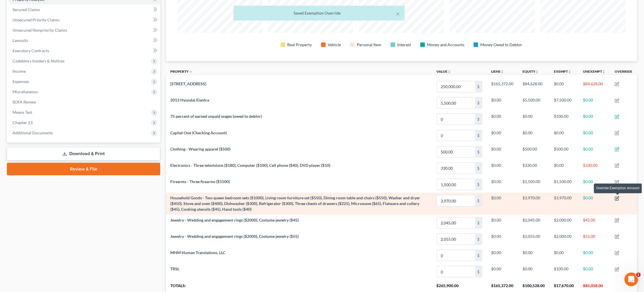 The height and width of the screenshot is (292, 644). Describe the element at coordinates (235, 236) in the screenshot. I see `span: Jewelry - Wedding and engagement rings ($2000), Costume jewelry ($55)` at that location.